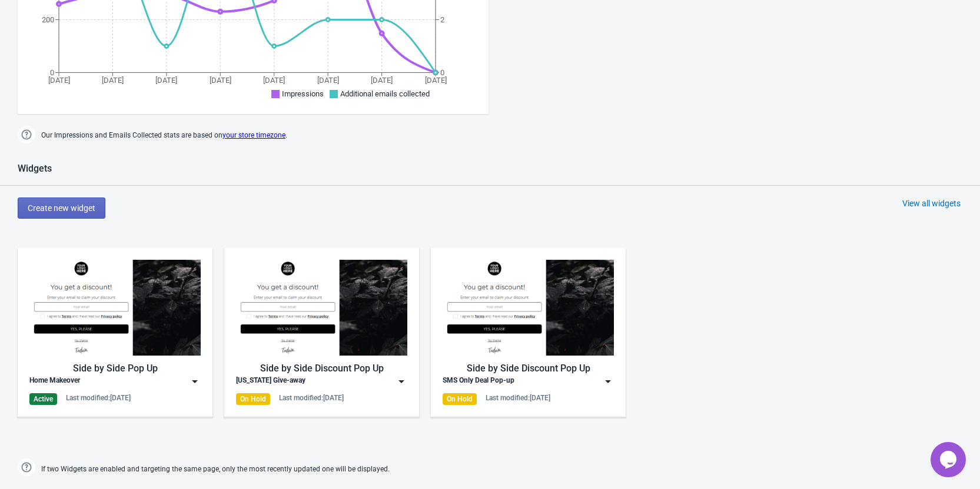 The width and height of the screenshot is (980, 489). What do you see at coordinates (115, 369) in the screenshot?
I see `div: Side by Side Pop Up` at bounding box center [115, 369].